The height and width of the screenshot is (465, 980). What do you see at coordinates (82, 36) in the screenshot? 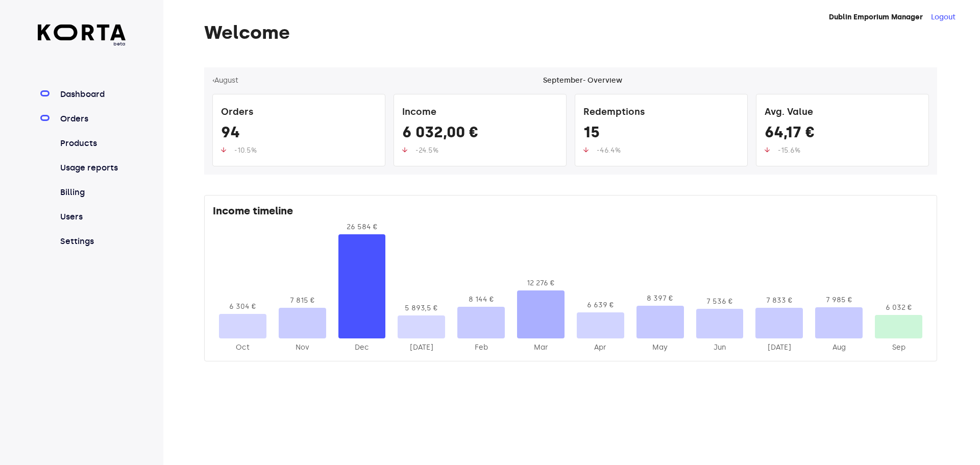
I see `a: beta` at bounding box center [82, 36].